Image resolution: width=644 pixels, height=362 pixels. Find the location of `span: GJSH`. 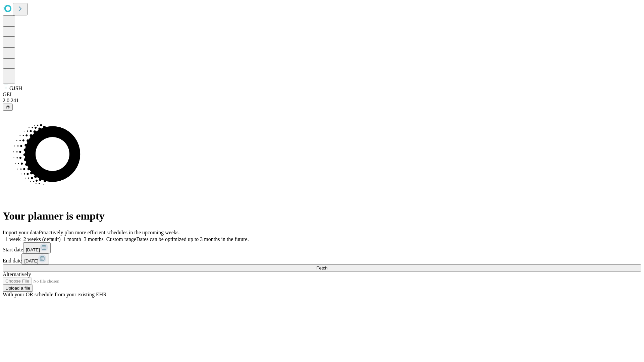

span: GJSH is located at coordinates (16, 88).